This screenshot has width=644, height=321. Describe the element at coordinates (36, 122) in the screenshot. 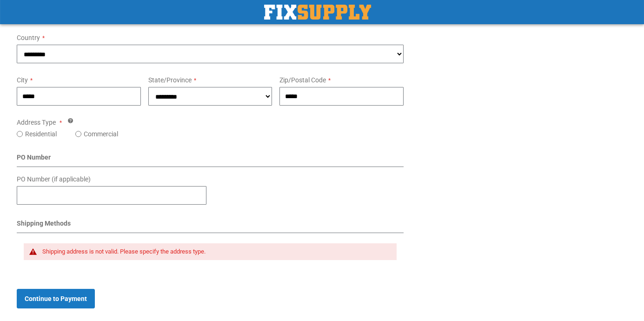

I see `span: Address Type` at that location.